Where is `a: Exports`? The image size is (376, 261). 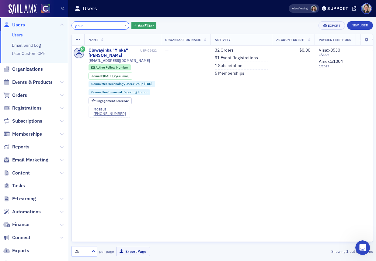 a: Exports is located at coordinates (16, 251).